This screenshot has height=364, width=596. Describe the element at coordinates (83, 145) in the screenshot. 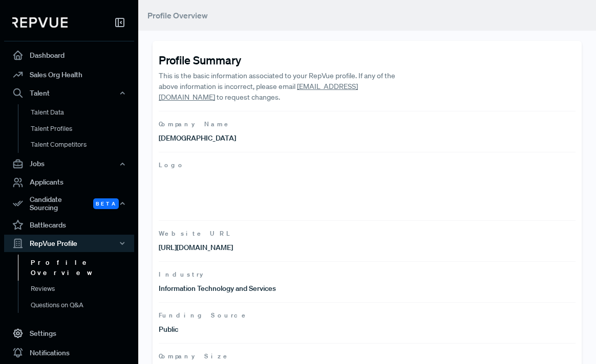

I see `a: Talent Competitors` at that location.